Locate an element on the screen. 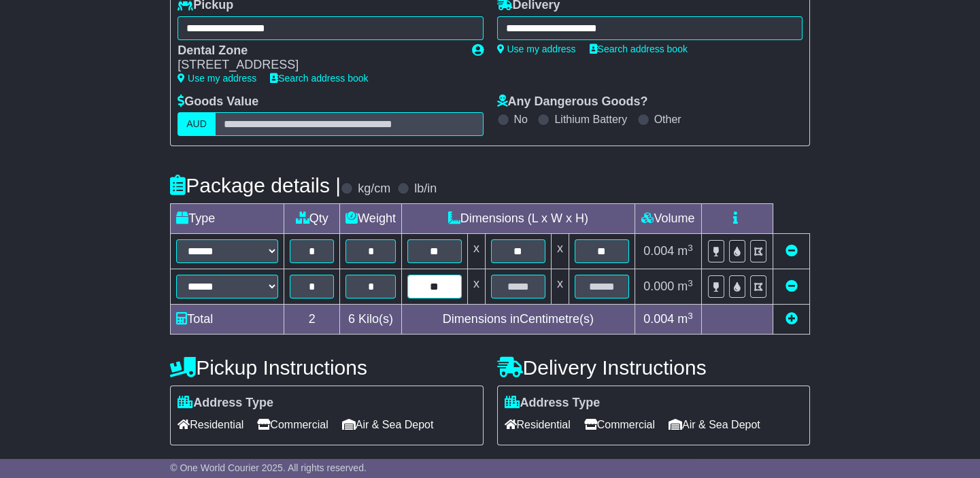  a: Add new item is located at coordinates (791, 319).